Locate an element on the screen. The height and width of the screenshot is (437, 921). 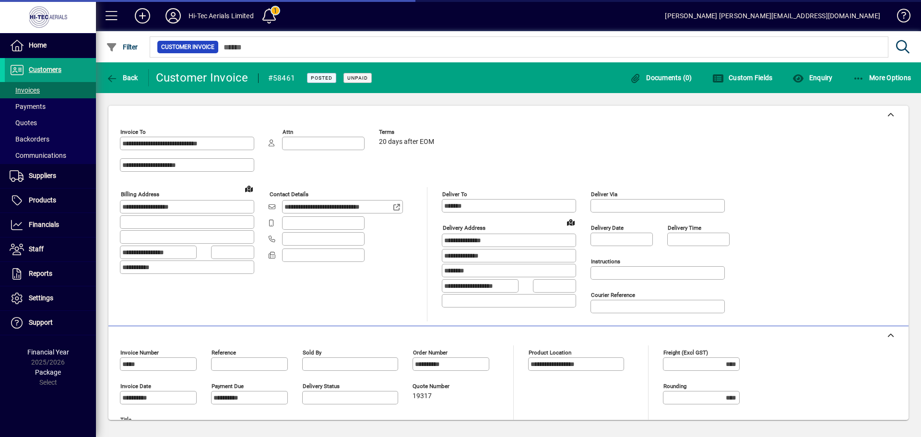
span: Unpaid is located at coordinates (357, 78).